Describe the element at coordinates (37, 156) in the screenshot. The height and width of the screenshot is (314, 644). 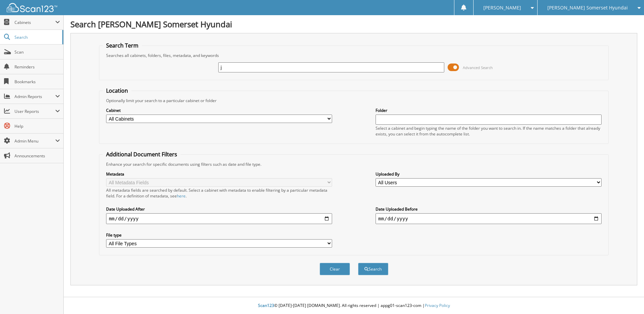
I see `span: Announcements` at that location.